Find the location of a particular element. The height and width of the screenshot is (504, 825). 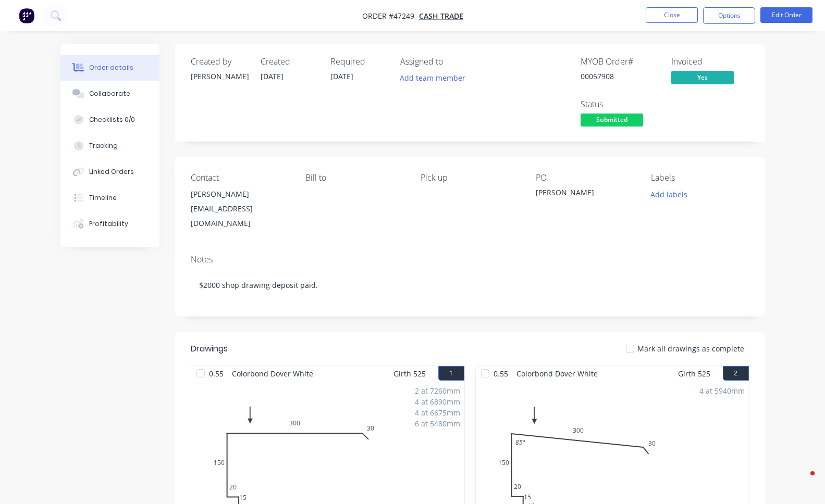

div: Notes is located at coordinates (470, 259).